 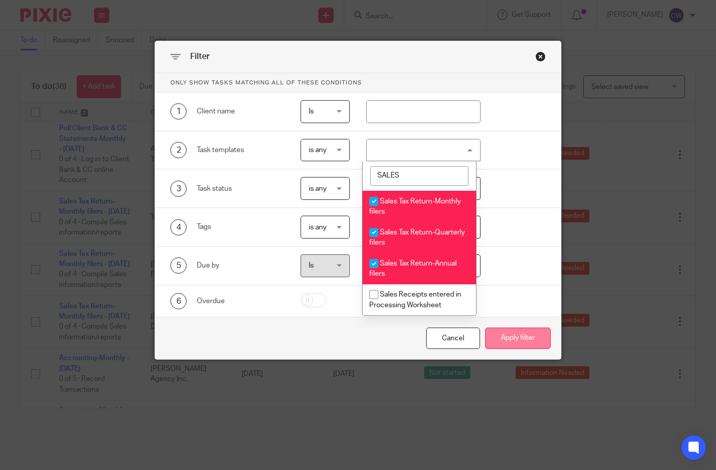 What do you see at coordinates (241, 111) in the screenshot?
I see `div: Client name` at bounding box center [241, 111].